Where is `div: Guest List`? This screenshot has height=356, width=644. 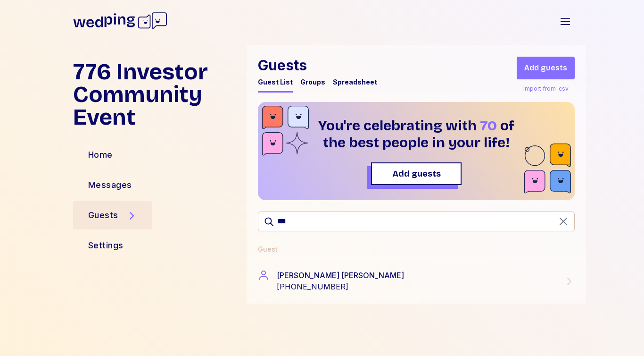 div: Guest List is located at coordinates (276, 82).